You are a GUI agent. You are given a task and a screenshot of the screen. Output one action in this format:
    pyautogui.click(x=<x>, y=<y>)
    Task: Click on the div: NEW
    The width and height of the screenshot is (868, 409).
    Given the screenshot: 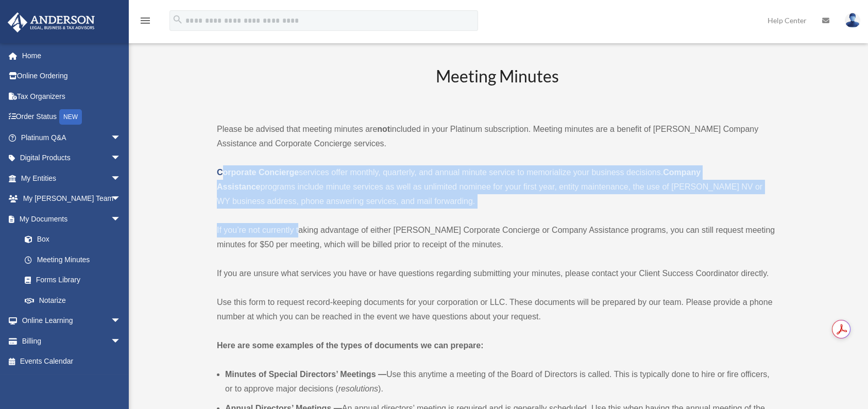 What is the action you would take?
    pyautogui.click(x=71, y=117)
    